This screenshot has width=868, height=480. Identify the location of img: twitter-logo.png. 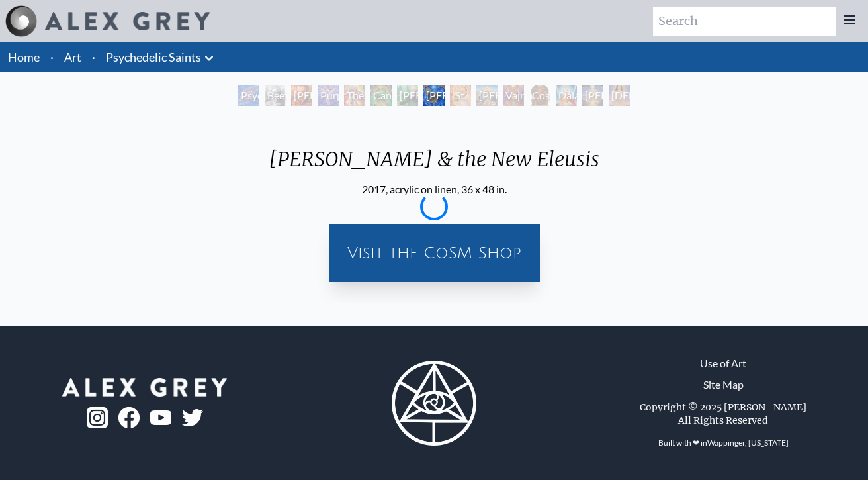
(193, 418).